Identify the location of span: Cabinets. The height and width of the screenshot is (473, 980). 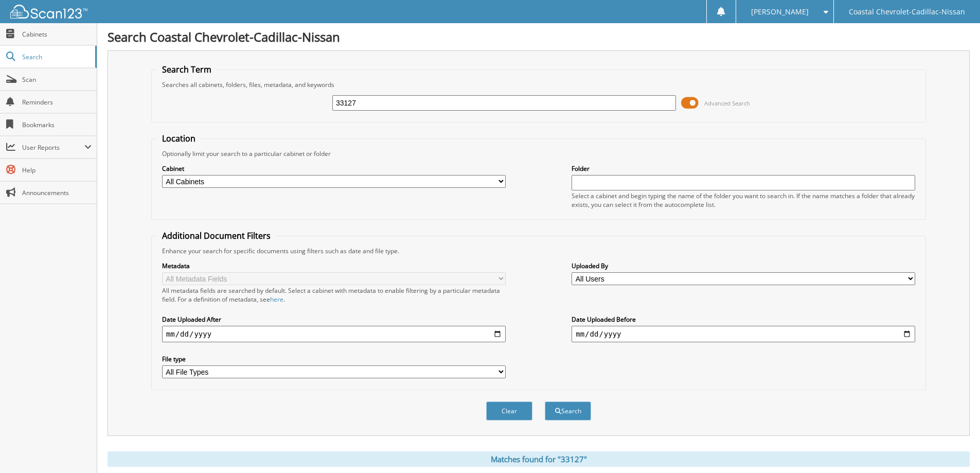
(57, 34).